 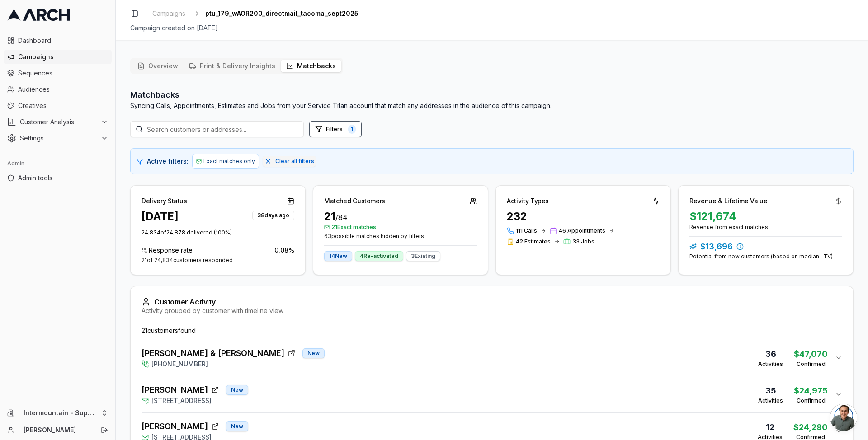 What do you see at coordinates (164, 201) in the screenshot?
I see `div: Delivery Status` at bounding box center [164, 201].